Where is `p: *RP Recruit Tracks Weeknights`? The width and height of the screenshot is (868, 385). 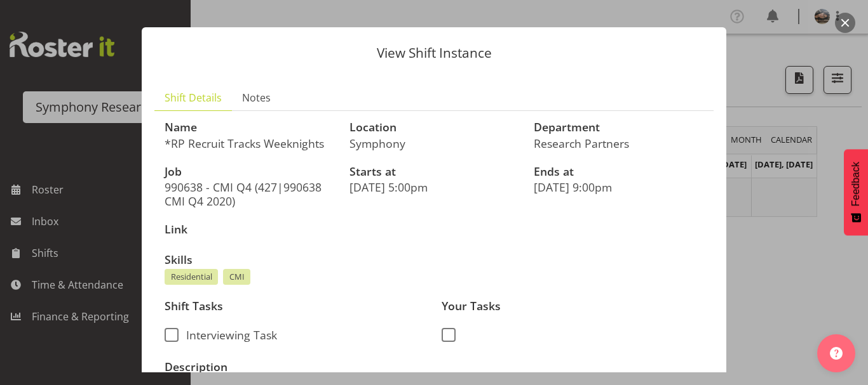
p: *RP Recruit Tracks Weeknights is located at coordinates (249, 143).